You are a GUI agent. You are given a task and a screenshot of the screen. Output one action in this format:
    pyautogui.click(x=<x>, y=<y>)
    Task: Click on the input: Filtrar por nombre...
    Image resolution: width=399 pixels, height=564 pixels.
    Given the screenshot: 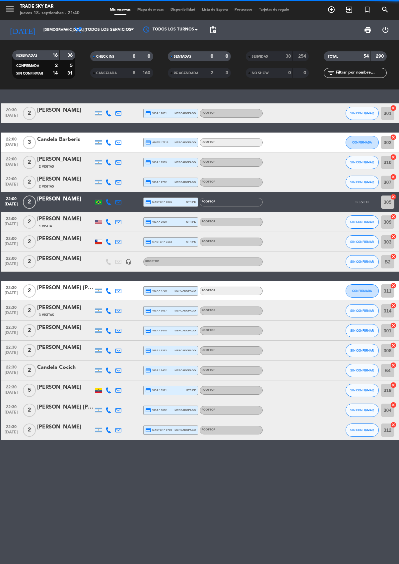 What is the action you would take?
    pyautogui.click(x=360, y=73)
    